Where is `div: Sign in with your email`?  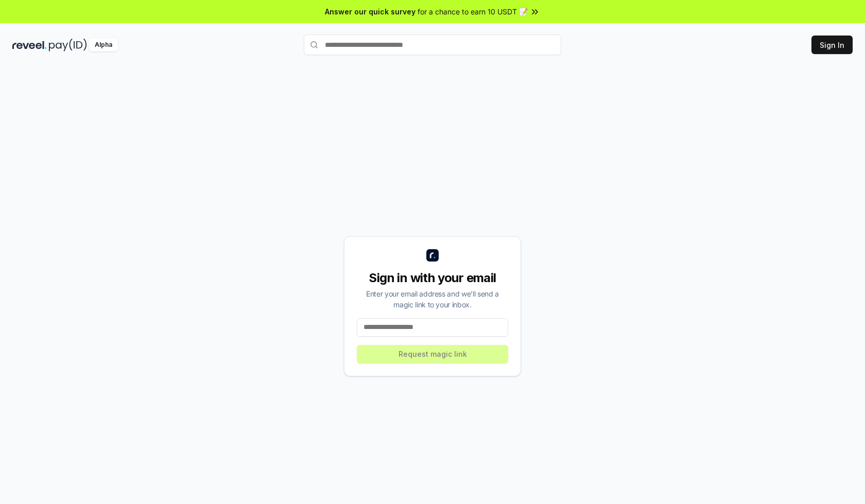 div: Sign in with your email is located at coordinates (432, 278).